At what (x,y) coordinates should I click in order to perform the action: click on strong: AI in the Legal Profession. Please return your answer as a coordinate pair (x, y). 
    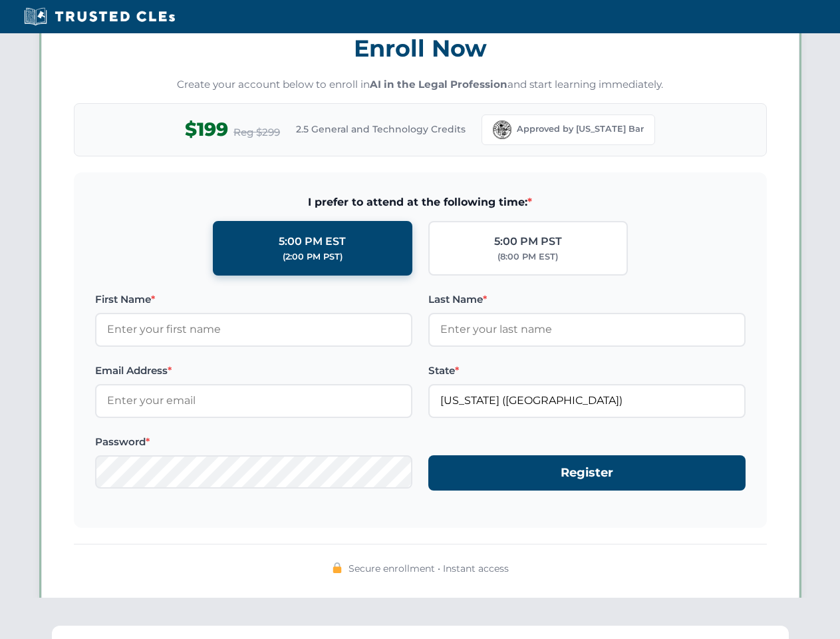
    Looking at the image, I should click on (438, 84).